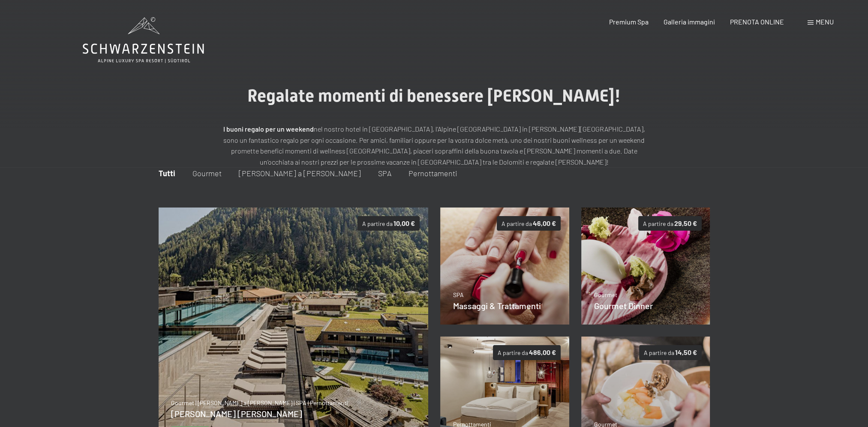 The image size is (868, 427). Describe the element at coordinates (689, 21) in the screenshot. I see `span: Galleria immagini` at that location.